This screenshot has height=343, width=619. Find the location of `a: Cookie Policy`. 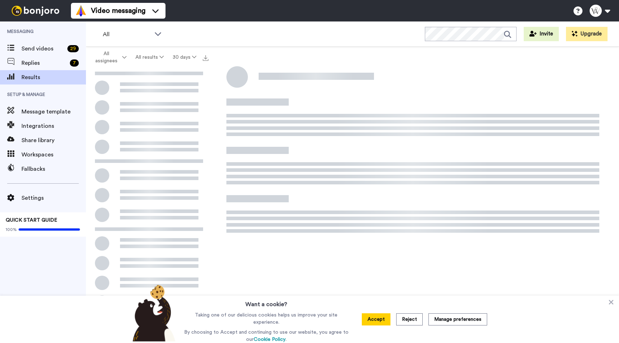

a: Cookie Policy is located at coordinates (270, 340).